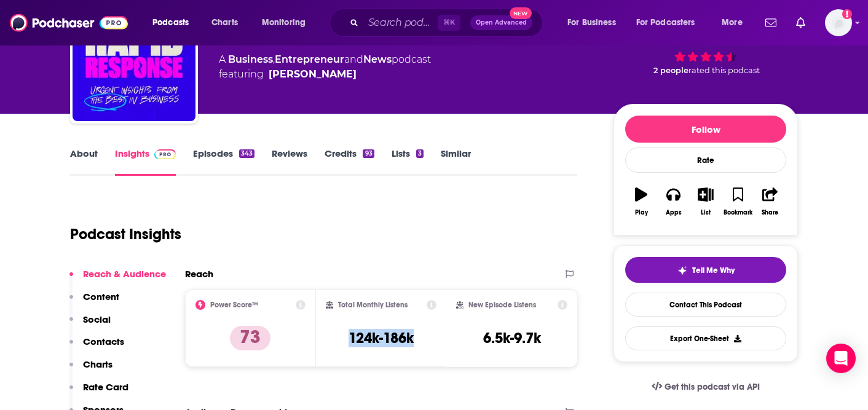  Describe the element at coordinates (501, 23) in the screenshot. I see `button: Open AdvancedNew` at that location.